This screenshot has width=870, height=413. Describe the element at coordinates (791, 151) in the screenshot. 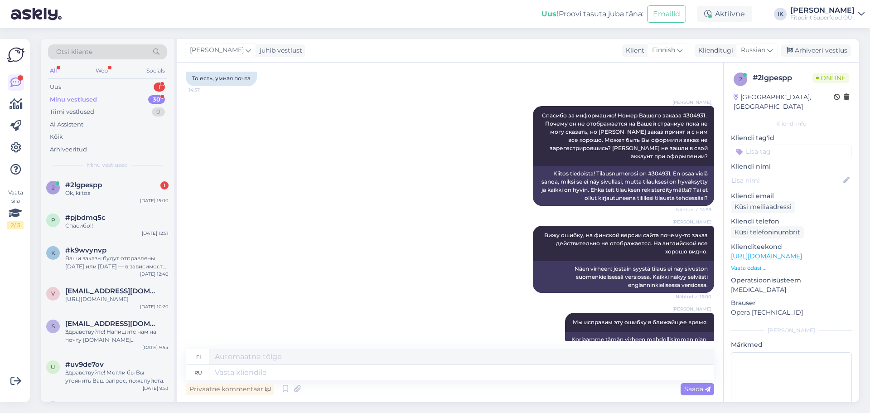

I see `input: Lisa tag` at that location.